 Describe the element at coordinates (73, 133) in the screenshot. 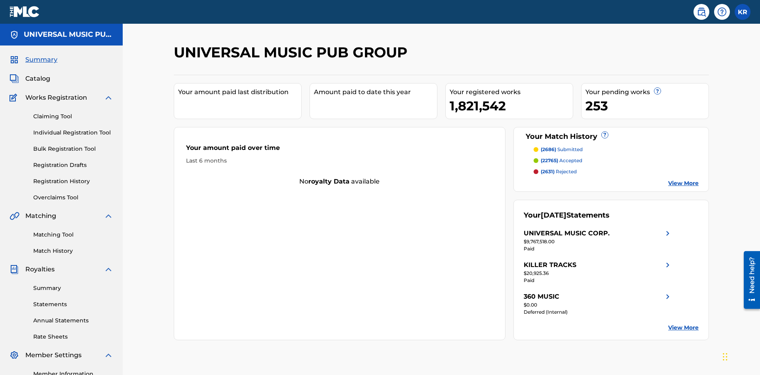

I see `a: Individual Registration Tool` at that location.